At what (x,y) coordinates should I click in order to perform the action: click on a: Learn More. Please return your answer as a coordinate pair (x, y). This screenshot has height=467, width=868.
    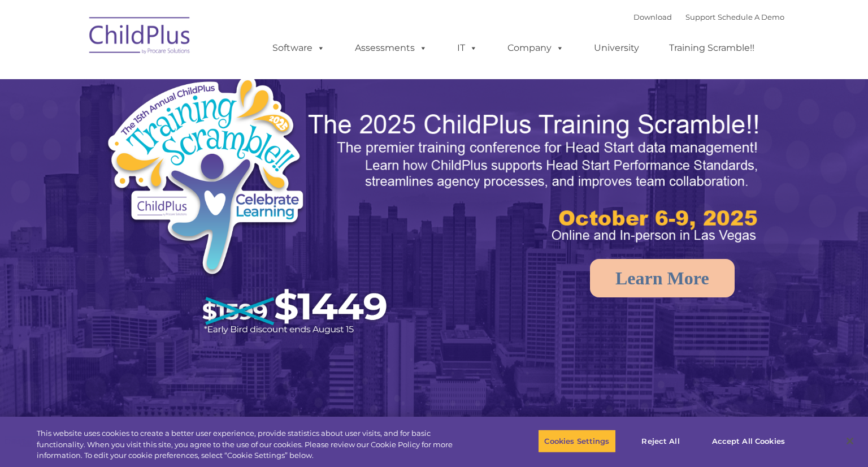
    Looking at the image, I should click on (662, 278).